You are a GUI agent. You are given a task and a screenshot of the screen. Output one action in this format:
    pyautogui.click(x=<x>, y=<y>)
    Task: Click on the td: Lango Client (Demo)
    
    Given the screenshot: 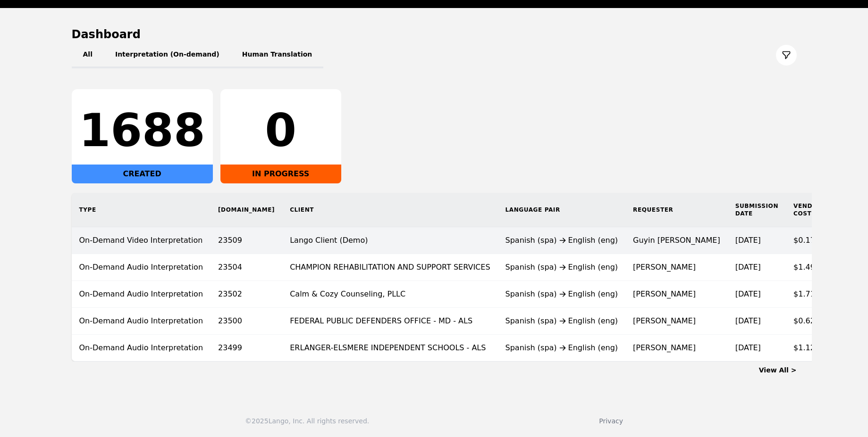 What is the action you would take?
    pyautogui.click(x=390, y=240)
    